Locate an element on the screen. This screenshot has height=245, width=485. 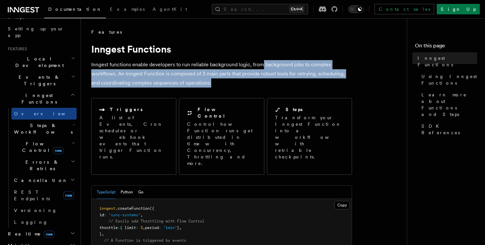
span: Examples is located at coordinates (127, 9).